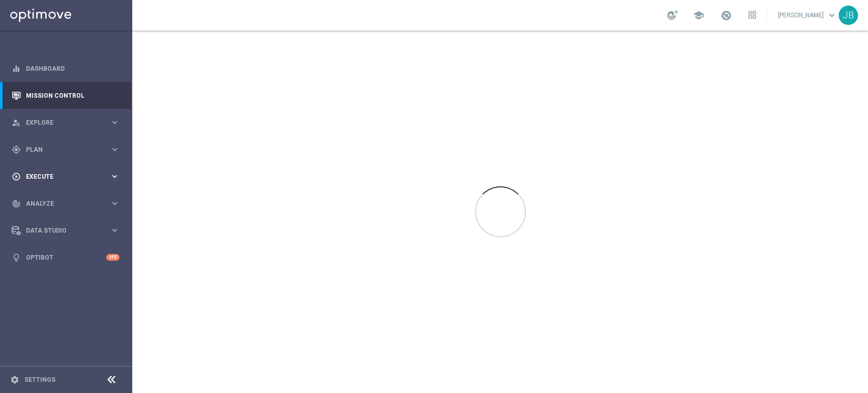 This screenshot has width=868, height=393. What do you see at coordinates (68, 150) in the screenshot?
I see `span: Plan` at bounding box center [68, 150].